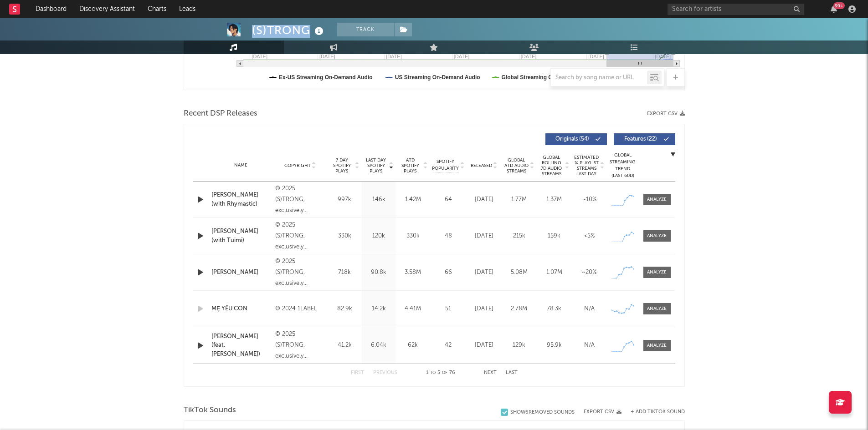 The width and height of the screenshot is (868, 430). What do you see at coordinates (838, 5) in the screenshot?
I see `div: 99 +` at bounding box center [838, 5].